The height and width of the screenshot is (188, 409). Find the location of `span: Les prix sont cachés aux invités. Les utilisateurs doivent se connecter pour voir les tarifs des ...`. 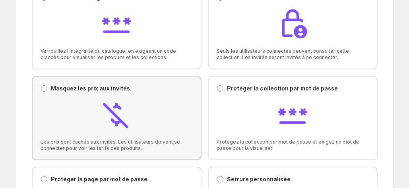

span: Les prix sont cachés aux invités. Les utilisateurs doivent se connecter pour voir les tarifs des ... is located at coordinates (116, 145).